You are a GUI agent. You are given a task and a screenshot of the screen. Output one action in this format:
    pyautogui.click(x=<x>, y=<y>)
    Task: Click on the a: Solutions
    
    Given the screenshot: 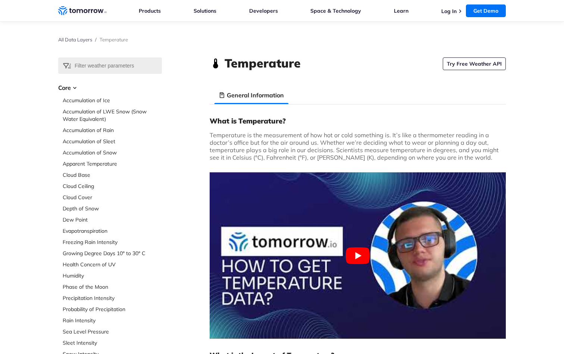 What is the action you would take?
    pyautogui.click(x=205, y=11)
    